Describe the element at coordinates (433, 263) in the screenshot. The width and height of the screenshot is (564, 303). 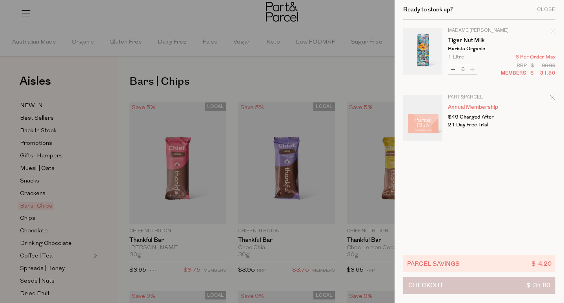
I see `span: Parcel Savings` at that location.